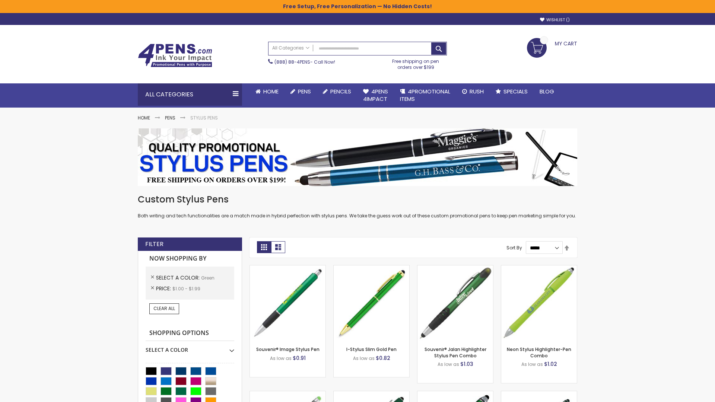 The width and height of the screenshot is (715, 402). Describe the element at coordinates (291, 48) in the screenshot. I see `span: All Categories` at that location.